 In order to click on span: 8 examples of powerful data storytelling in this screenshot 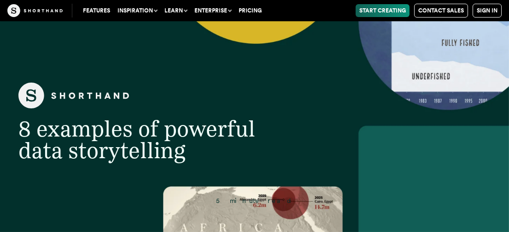, I will do `click(137, 139)`.